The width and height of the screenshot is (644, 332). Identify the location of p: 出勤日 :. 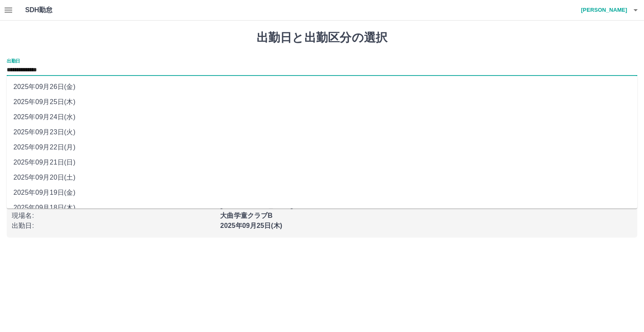
(113, 226).